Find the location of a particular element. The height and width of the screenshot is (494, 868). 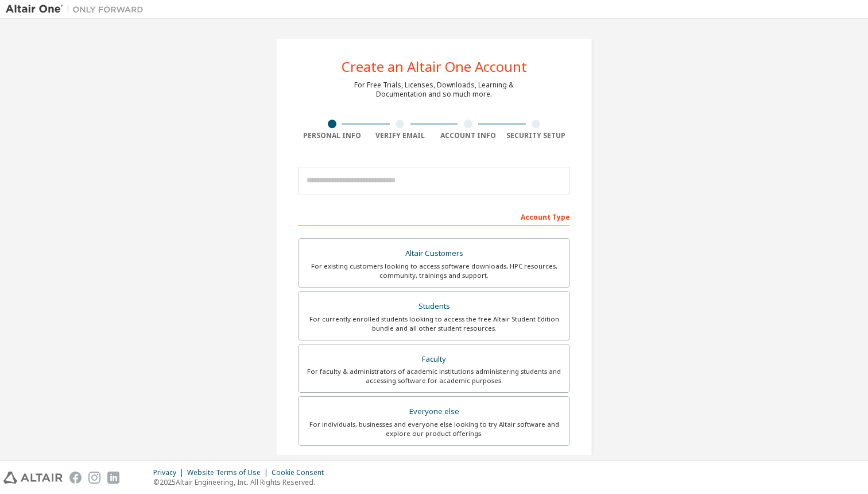

div: Cookie Consent is located at coordinates (300, 472).